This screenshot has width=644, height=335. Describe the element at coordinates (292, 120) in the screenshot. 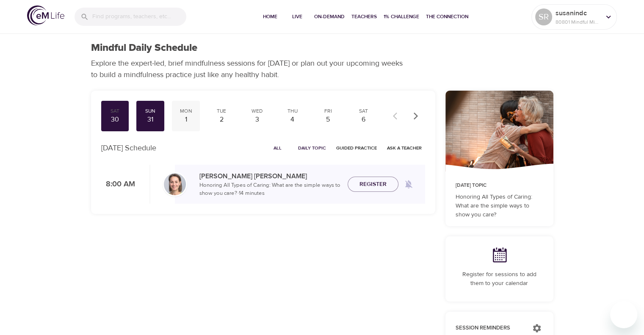

I see `div: 4` at that location.